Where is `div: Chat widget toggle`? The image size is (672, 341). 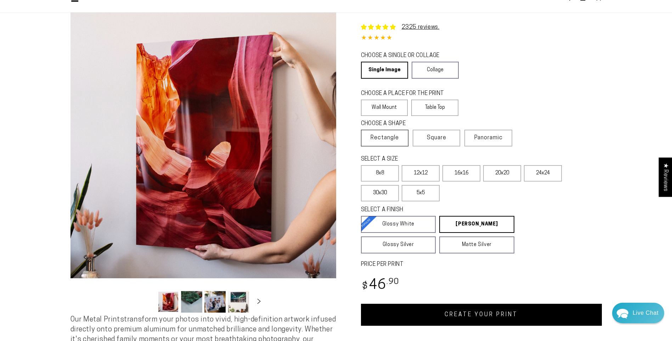
div: Chat widget toggle is located at coordinates (638, 313).